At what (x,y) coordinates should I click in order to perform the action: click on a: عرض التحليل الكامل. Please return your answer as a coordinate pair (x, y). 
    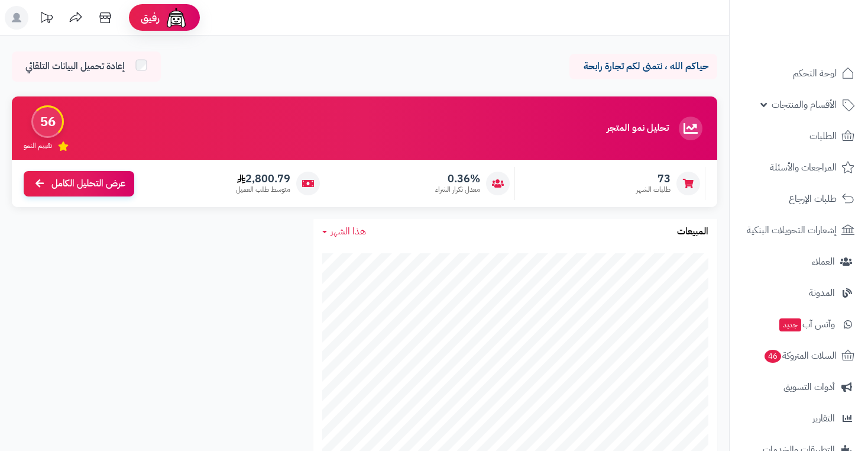
    Looking at the image, I should click on (79, 183).